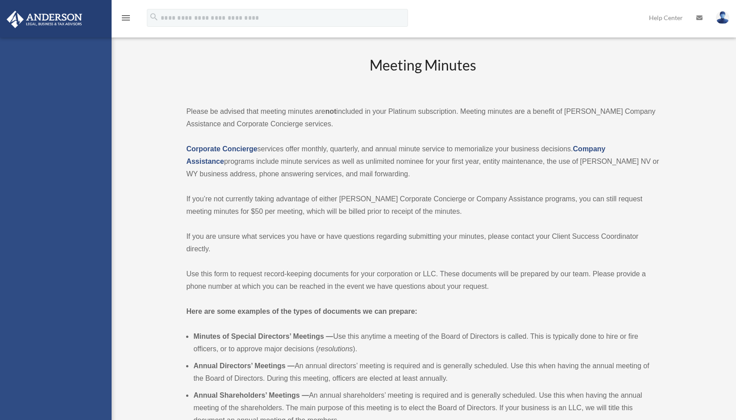 The image size is (736, 420). I want to click on strong: not, so click(331, 111).